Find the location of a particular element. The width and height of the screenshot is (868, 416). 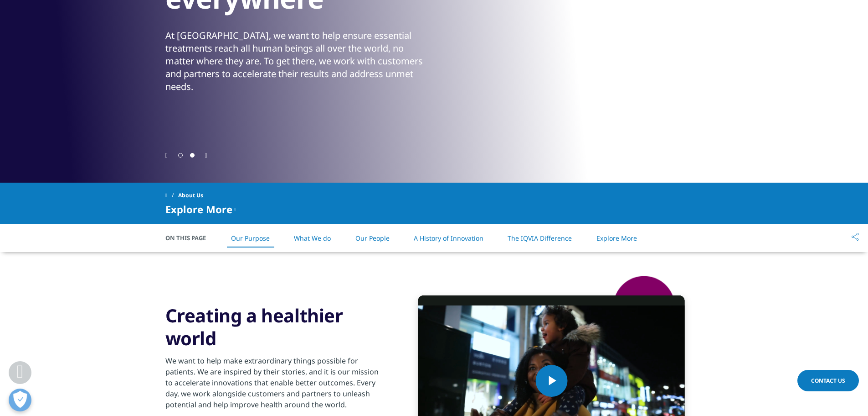

span: Explore More is located at coordinates (198, 209).